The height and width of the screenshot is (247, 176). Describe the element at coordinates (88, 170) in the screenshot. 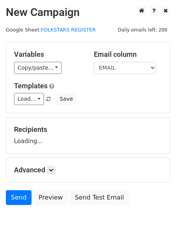

I see `h5: Advanced` at that location.